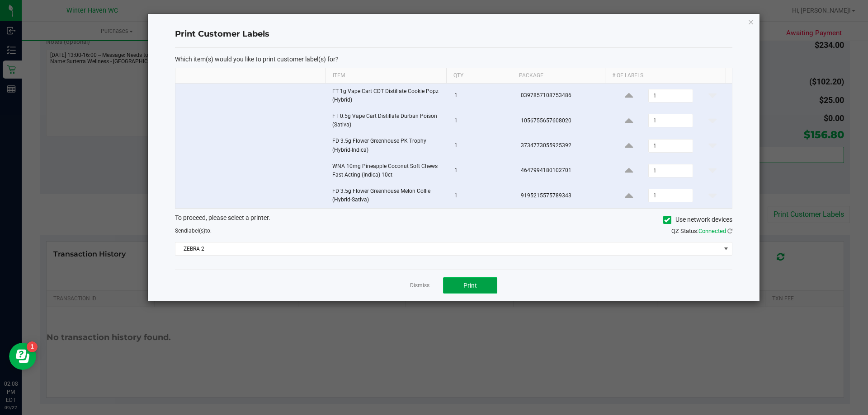 This screenshot has height=415, width=868. I want to click on button: Print, so click(470, 285).